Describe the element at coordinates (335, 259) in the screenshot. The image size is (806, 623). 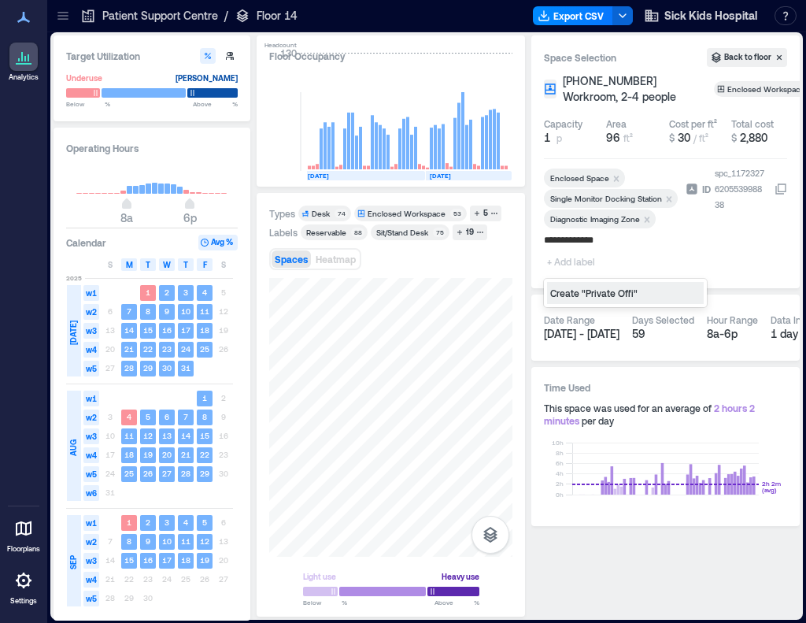
I see `button: Heatmap` at that location.